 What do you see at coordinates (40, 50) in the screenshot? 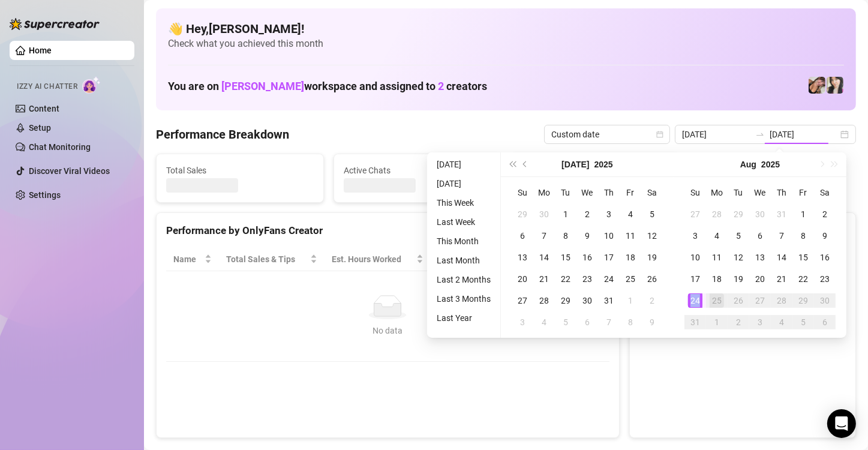
I see `a: Home` at bounding box center [40, 50].